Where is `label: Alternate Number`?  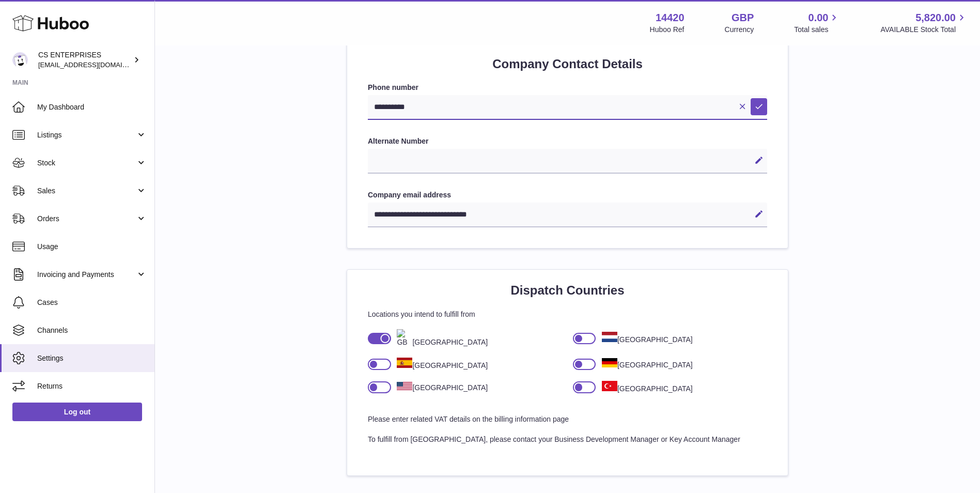
label: Alternate Number is located at coordinates (567, 141).